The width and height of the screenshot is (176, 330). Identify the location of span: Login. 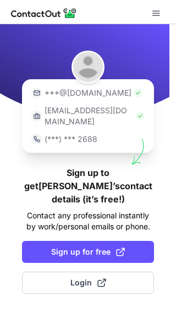
(88, 283).